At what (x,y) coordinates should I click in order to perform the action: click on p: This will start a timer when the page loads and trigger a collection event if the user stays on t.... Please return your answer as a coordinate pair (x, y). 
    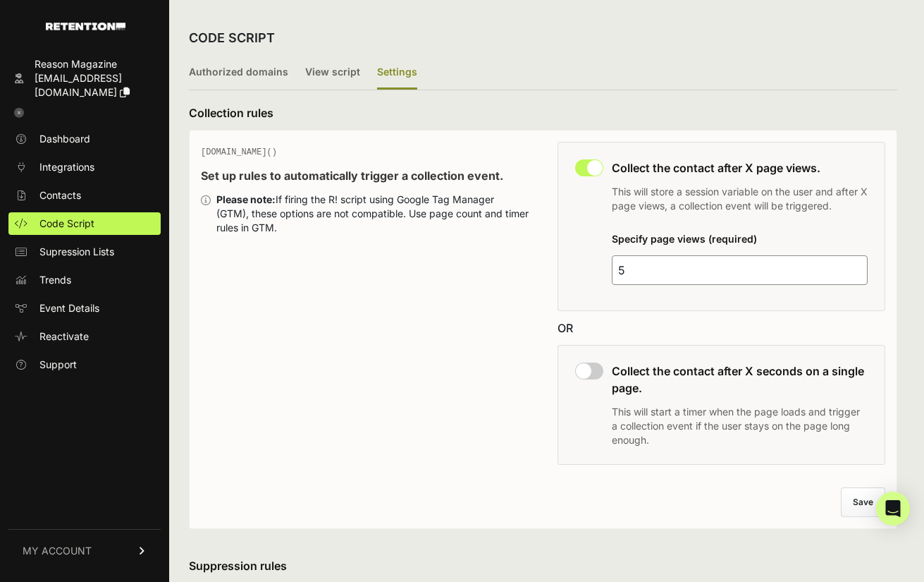
    Looking at the image, I should click on (740, 426).